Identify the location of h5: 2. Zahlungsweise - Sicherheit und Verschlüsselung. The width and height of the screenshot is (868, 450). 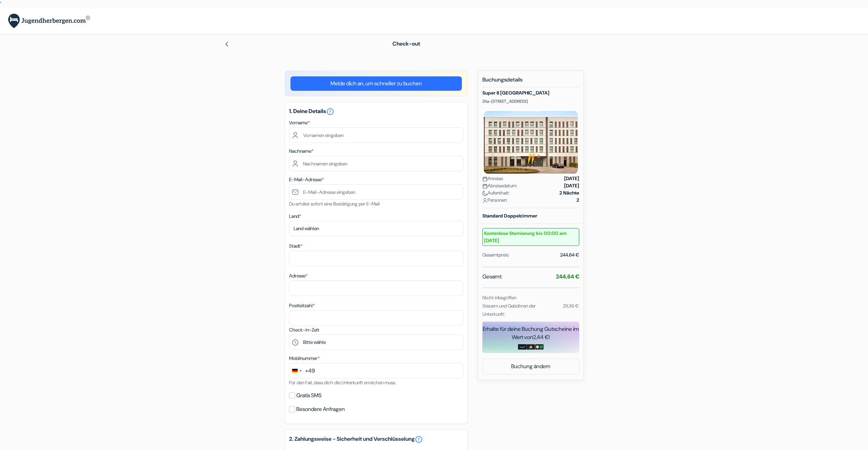
(376, 439).